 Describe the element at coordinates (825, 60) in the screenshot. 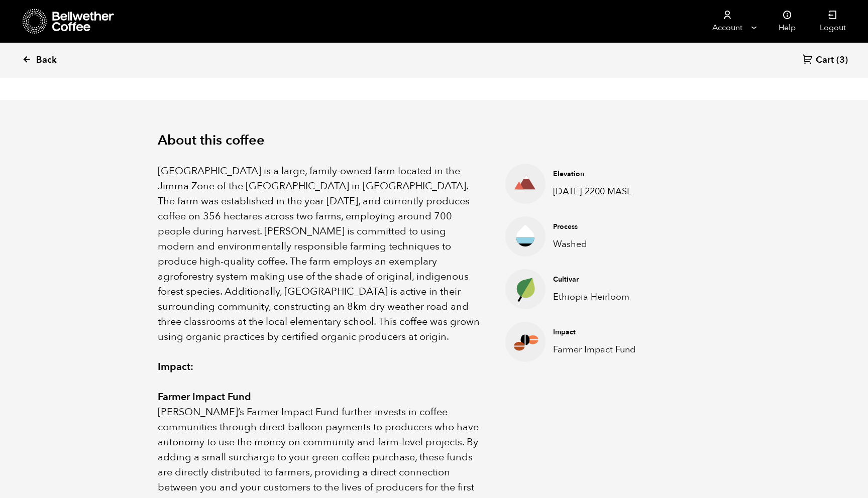

I see `span: Cart` at that location.